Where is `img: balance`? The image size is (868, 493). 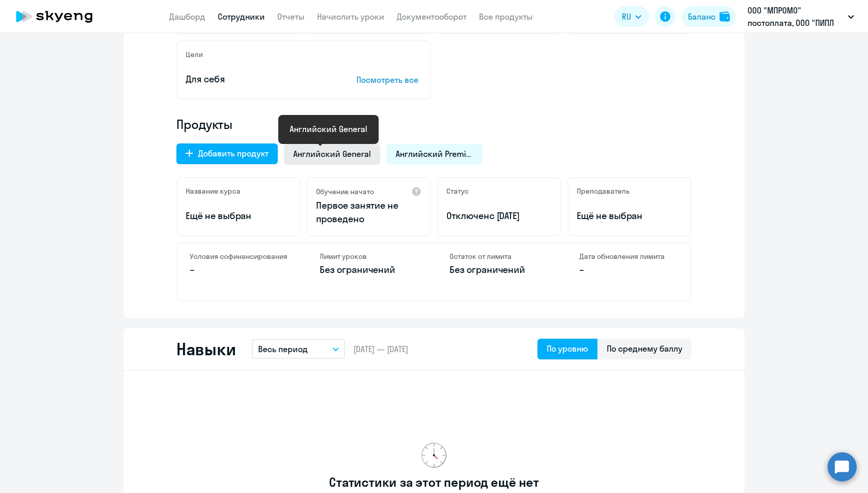
img: balance is located at coordinates (725, 16).